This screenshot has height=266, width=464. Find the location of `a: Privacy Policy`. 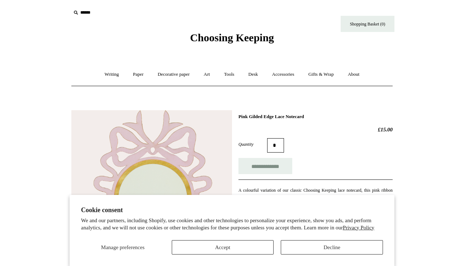

a: Privacy Policy is located at coordinates (358, 227).